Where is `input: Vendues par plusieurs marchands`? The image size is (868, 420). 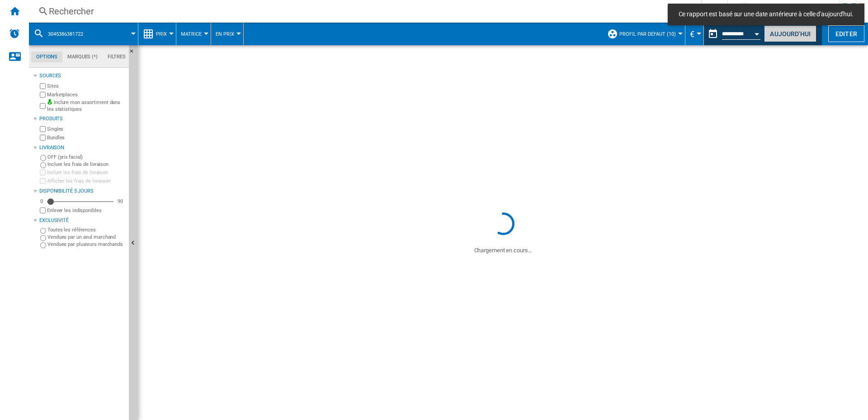
input: Vendues par plusieurs marchands is located at coordinates (43, 245).